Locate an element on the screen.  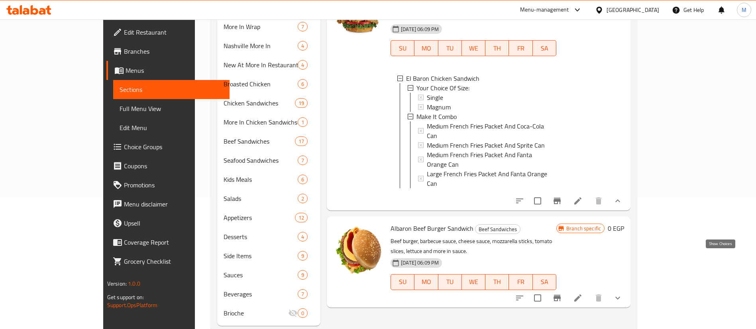
button: sort-choices is located at coordinates (520, 298).